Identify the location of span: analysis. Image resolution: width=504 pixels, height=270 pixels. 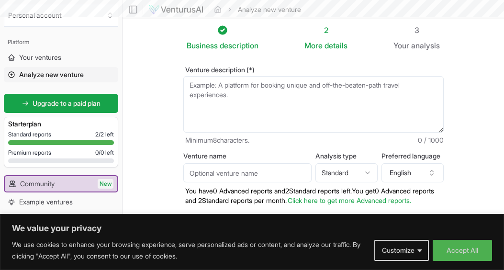
(425, 45).